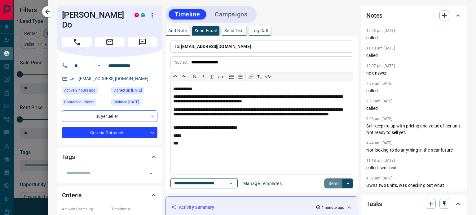 This screenshot has width=476, height=215. Describe the element at coordinates (260, 77) in the screenshot. I see `button: T̲ₓ` at that location.